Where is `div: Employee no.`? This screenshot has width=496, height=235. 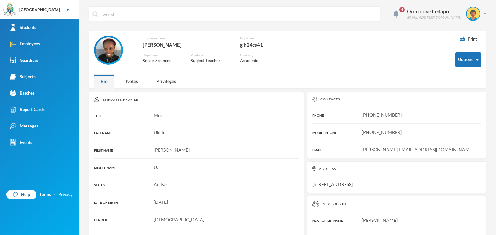
div: Employee no. is located at coordinates (264, 38).